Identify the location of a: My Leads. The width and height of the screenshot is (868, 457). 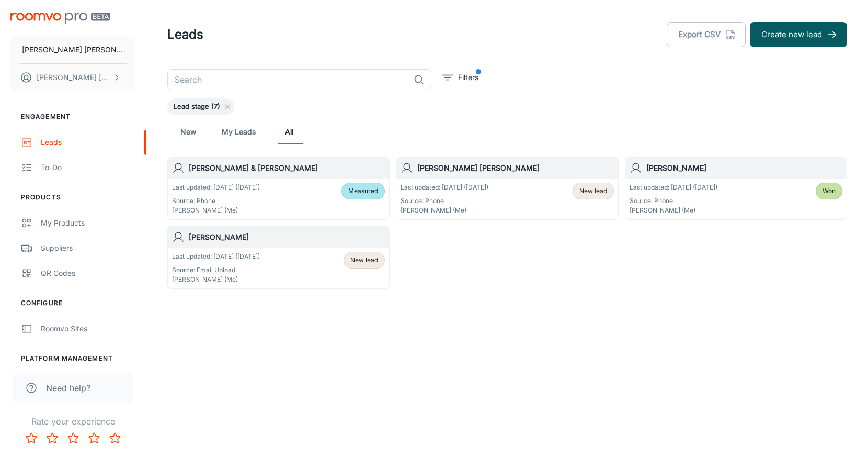
(238, 132).